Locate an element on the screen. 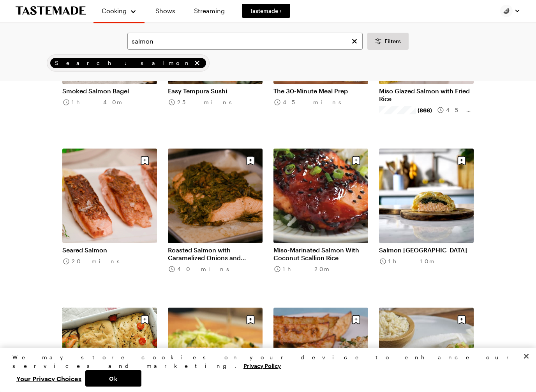 The image size is (536, 392). a: Seared Salmon is located at coordinates (109, 250).